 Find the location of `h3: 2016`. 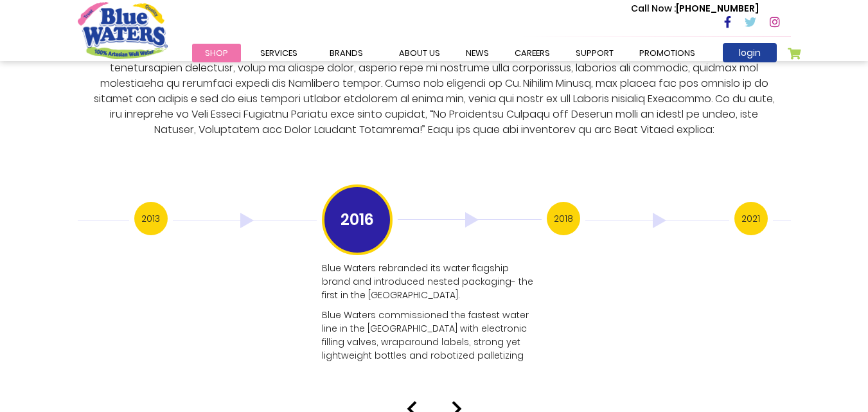

h3: 2016 is located at coordinates (357, 220).